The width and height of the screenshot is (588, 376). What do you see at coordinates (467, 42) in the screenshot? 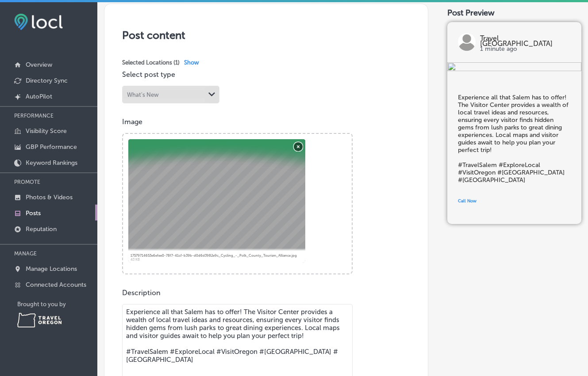
I see `img: logo` at bounding box center [467, 42].